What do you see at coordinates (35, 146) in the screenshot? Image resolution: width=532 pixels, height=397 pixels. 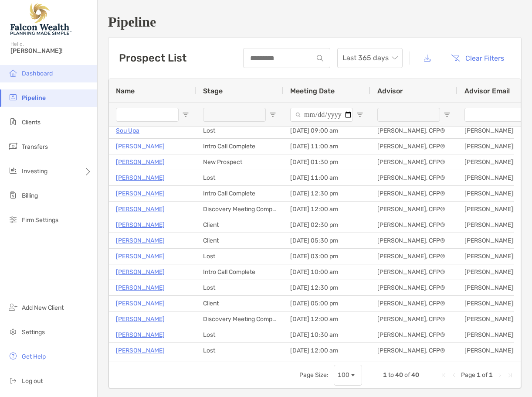 I see `span: Transfers` at bounding box center [35, 146].